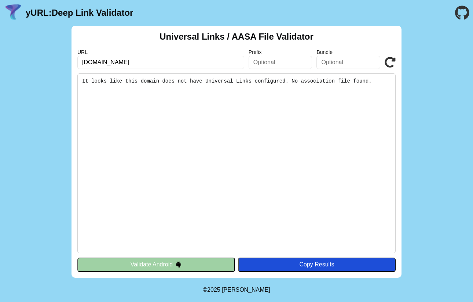 The image size is (473, 302). Describe the element at coordinates (179, 264) in the screenshot. I see `img: droidIcon.svg` at that location.